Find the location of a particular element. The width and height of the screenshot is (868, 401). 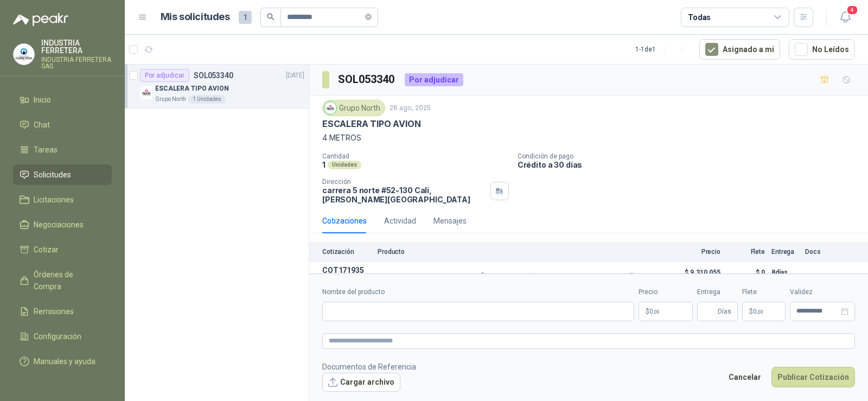

p: Condición de pago is located at coordinates (690, 156).